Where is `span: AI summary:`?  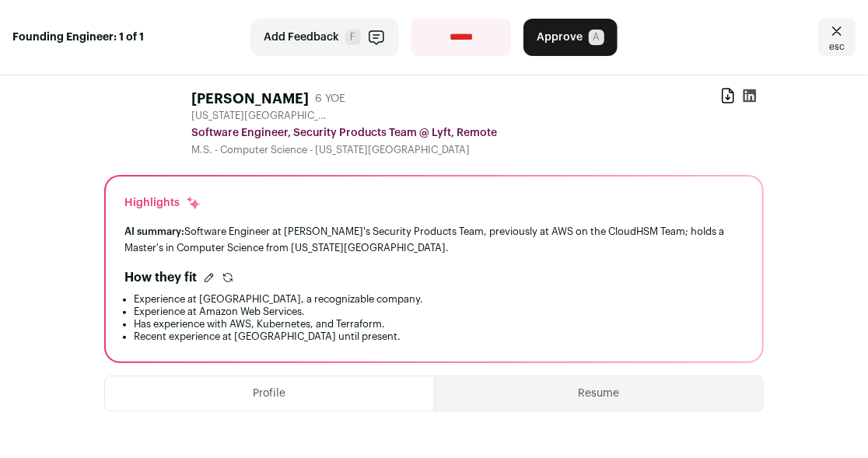
span: AI summary: is located at coordinates (154, 231).